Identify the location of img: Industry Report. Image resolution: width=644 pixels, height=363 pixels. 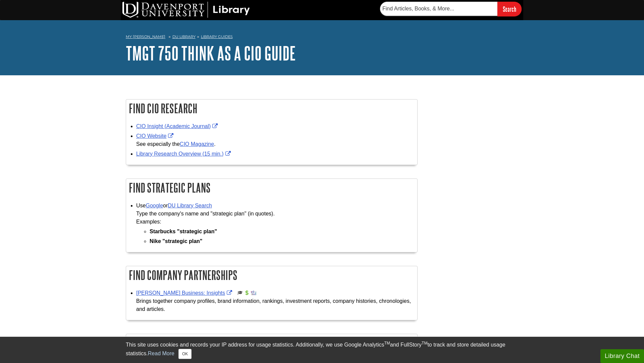
(254, 293).